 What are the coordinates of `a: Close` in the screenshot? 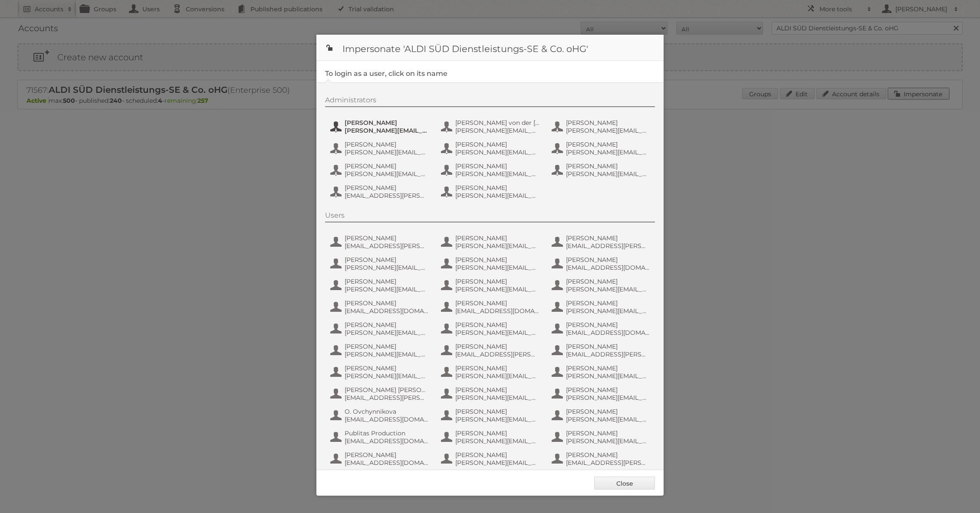 It's located at (625, 483).